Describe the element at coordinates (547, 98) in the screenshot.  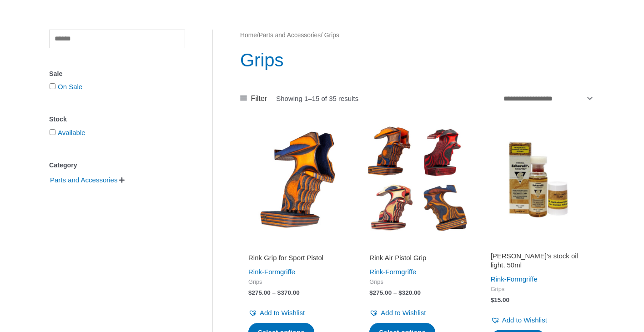
I see `select: Shop order` at that location.